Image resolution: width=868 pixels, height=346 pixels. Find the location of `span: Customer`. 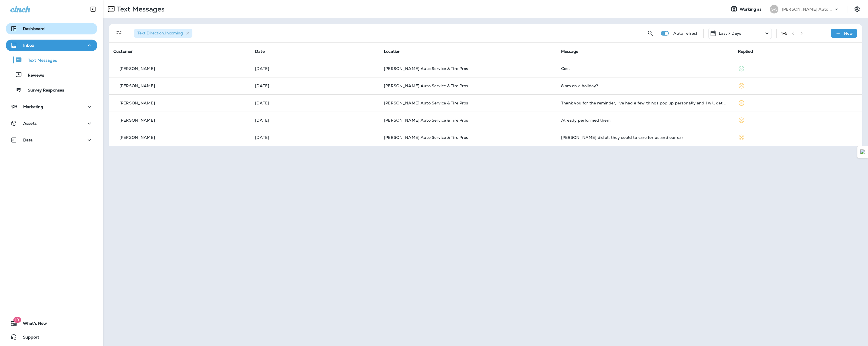

span: Customer is located at coordinates (123, 51).